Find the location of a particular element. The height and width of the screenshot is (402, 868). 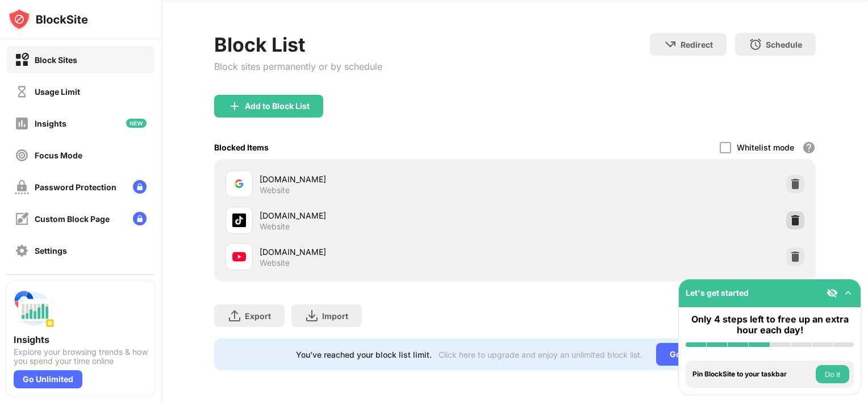

img: insights-off.svg is located at coordinates (21, 123).